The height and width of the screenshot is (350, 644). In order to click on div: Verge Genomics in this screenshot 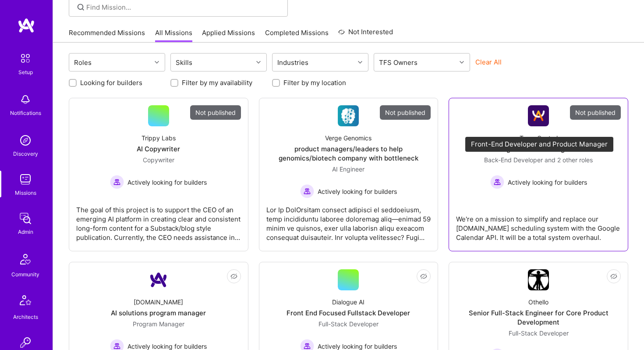, I will do `click(348, 138)`.